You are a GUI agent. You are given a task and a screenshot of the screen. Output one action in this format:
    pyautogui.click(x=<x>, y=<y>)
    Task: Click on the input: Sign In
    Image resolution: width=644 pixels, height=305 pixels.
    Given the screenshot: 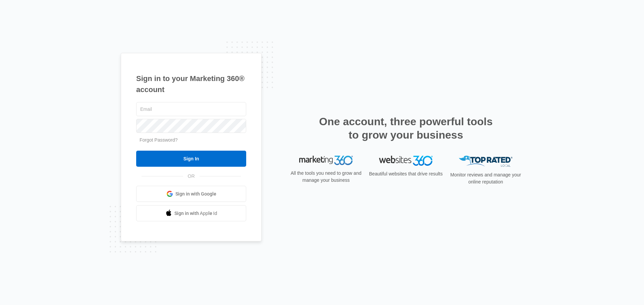 What is the action you would take?
    pyautogui.click(x=191, y=159)
    